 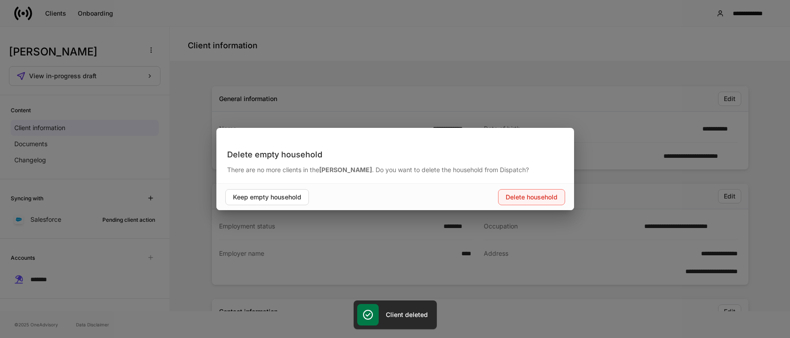 I want to click on button: Keep empty household, so click(x=267, y=197).